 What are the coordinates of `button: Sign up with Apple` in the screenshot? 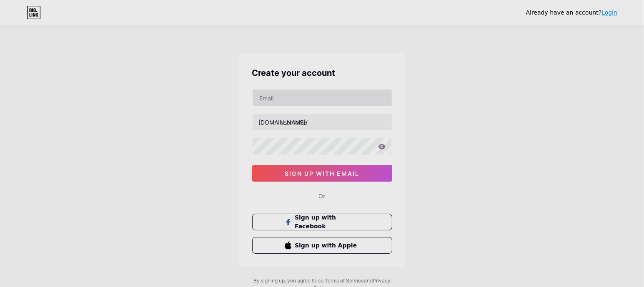 It's located at (322, 245).